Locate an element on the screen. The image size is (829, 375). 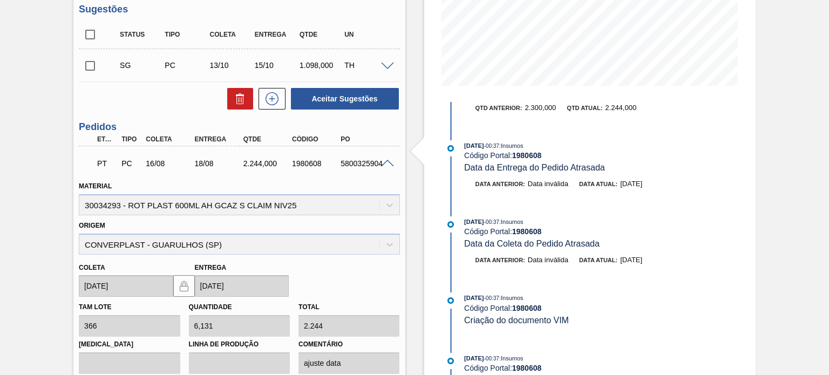
button: locked is located at coordinates (184, 286).